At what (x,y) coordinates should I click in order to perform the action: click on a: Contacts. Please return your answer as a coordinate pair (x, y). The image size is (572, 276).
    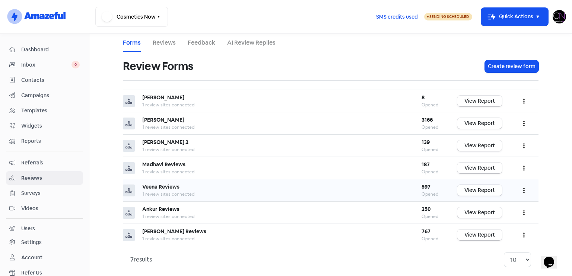
    Looking at the image, I should click on (44, 80).